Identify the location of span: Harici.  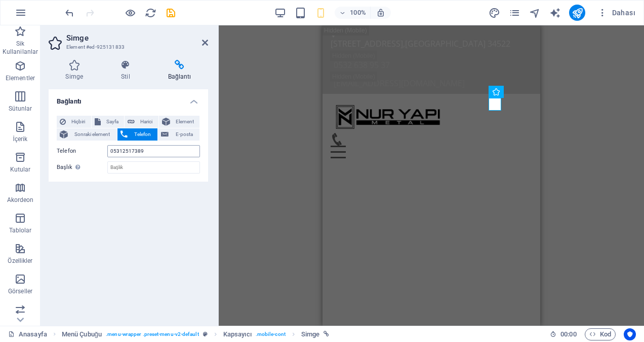
(147, 122).